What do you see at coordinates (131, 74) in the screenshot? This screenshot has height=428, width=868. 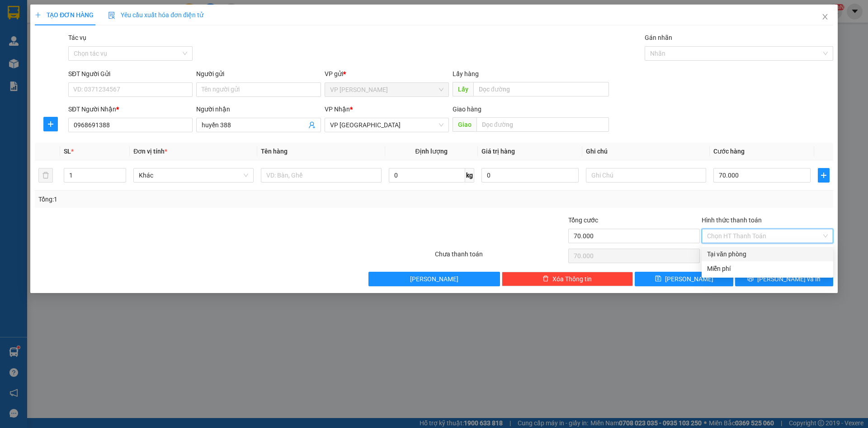 I see `div: SĐT Người Gửi` at bounding box center [131, 74].